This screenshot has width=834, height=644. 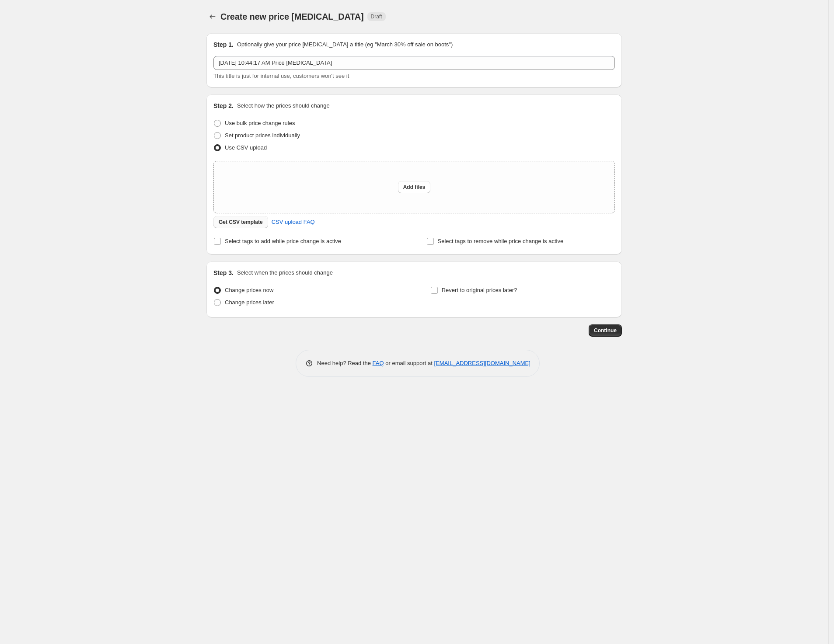 I want to click on input: 30% off holiday sale, so click(x=414, y=63).